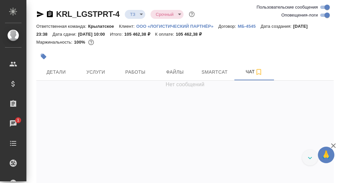 This screenshot has height=183, width=341. What do you see at coordinates (80, 42) in the screenshot?
I see `p: 100%` at bounding box center [80, 42].